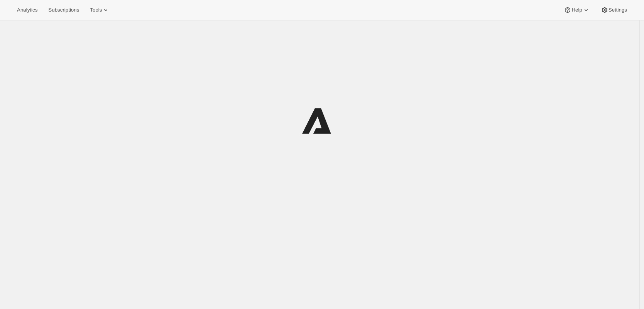 This screenshot has width=644, height=309. Describe the element at coordinates (64, 10) in the screenshot. I see `span: Subscriptions` at that location.